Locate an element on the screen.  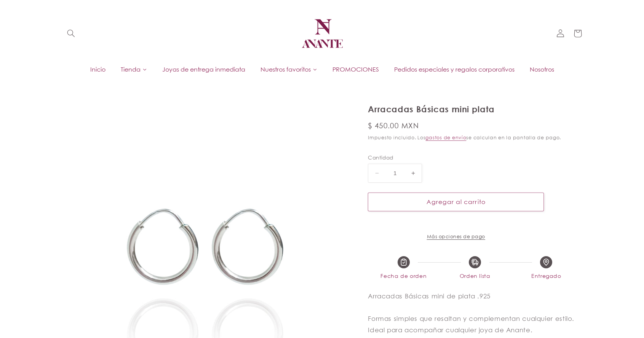
label: Cantidad is located at coordinates (456, 158).